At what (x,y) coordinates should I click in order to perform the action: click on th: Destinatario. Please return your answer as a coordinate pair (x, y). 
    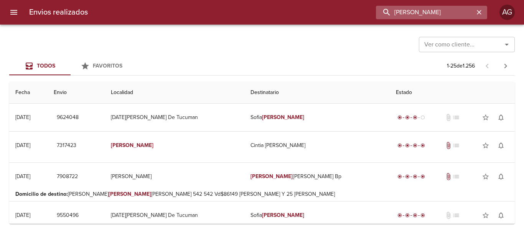
    Looking at the image, I should click on (317, 92).